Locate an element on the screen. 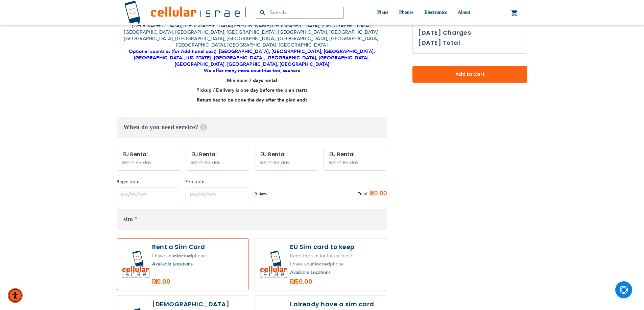 The image size is (644, 310). label: Begin date is located at coordinates (149, 182).